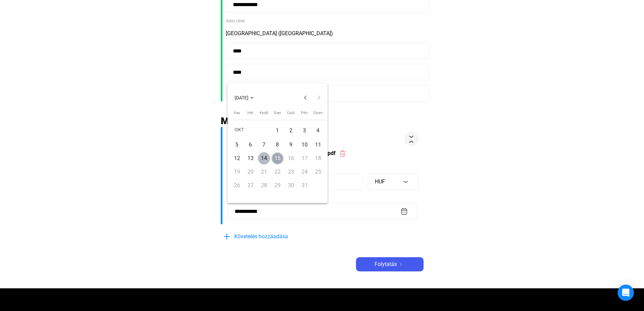 This screenshot has height=311, width=644. Describe the element at coordinates (318, 130) in the screenshot. I see `button: October 4, 2025` at that location.